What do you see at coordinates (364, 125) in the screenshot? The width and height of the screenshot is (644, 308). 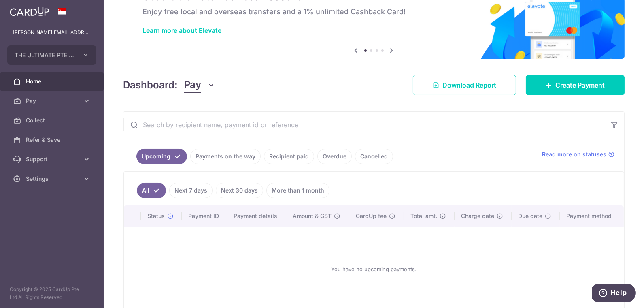 I see `input: Search by recipient name, payment id or reference` at bounding box center [364, 125].